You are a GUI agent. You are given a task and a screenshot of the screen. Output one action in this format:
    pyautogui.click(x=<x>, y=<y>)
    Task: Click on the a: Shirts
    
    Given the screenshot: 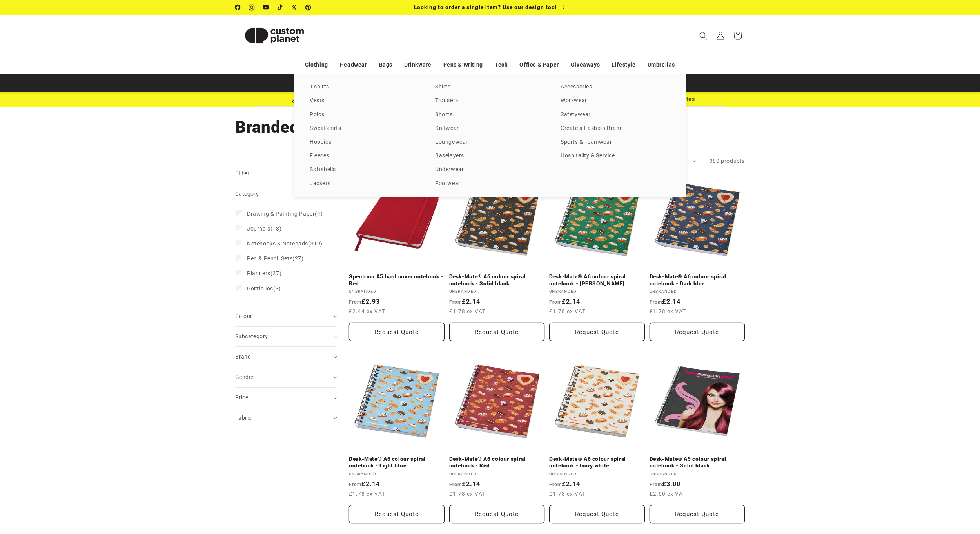 What is the action you would take?
    pyautogui.click(x=490, y=87)
    